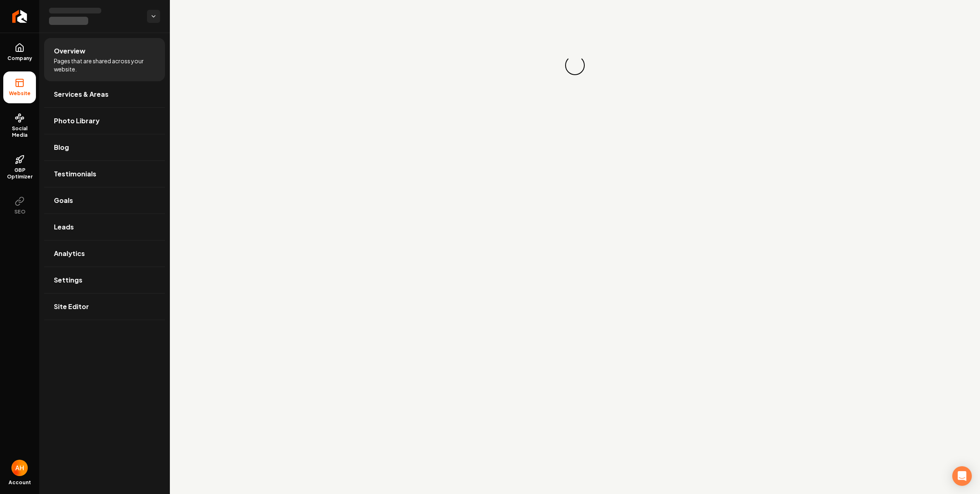 The image size is (980, 494). Describe the element at coordinates (104, 253) in the screenshot. I see `a: Analytics` at that location.